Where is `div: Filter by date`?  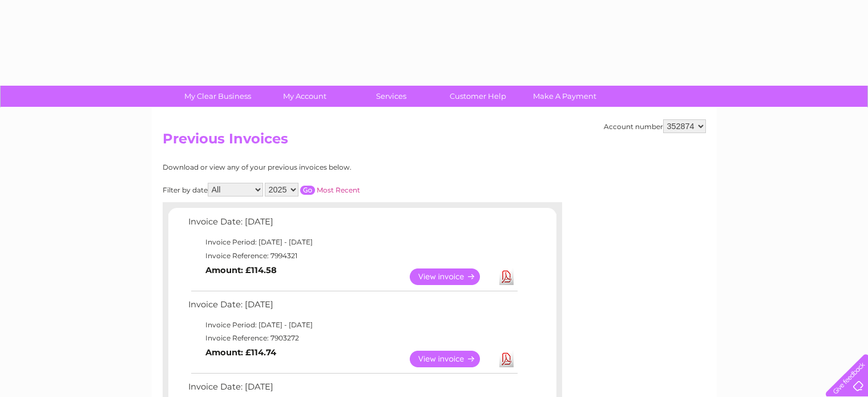 div: Filter by date is located at coordinates (312, 189).